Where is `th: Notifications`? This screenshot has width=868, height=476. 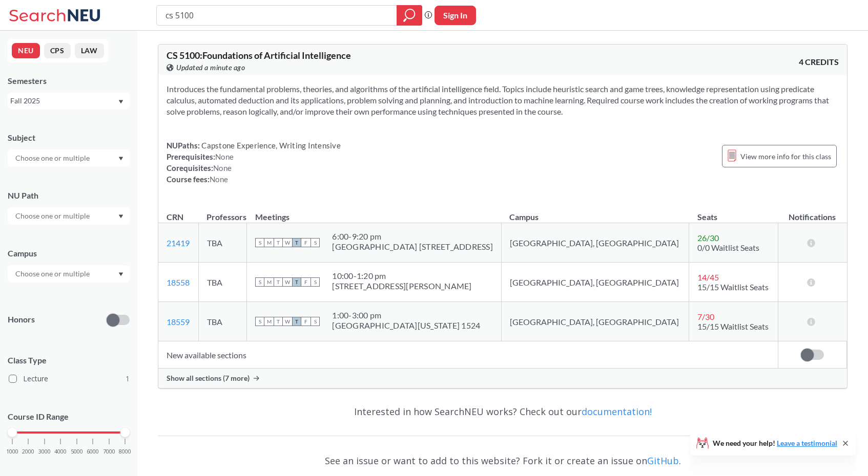
th: Notifications is located at coordinates (812, 212).